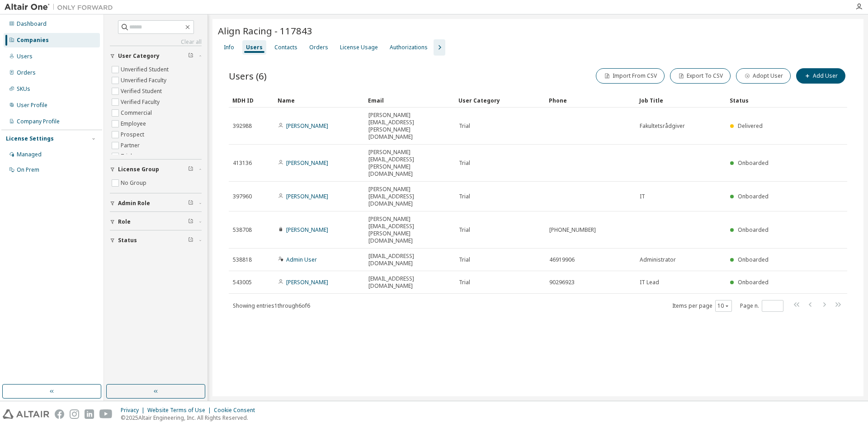  Describe the element at coordinates (271, 305) in the screenshot. I see `span: Showing entries 1 through 6 of 6` at that location.